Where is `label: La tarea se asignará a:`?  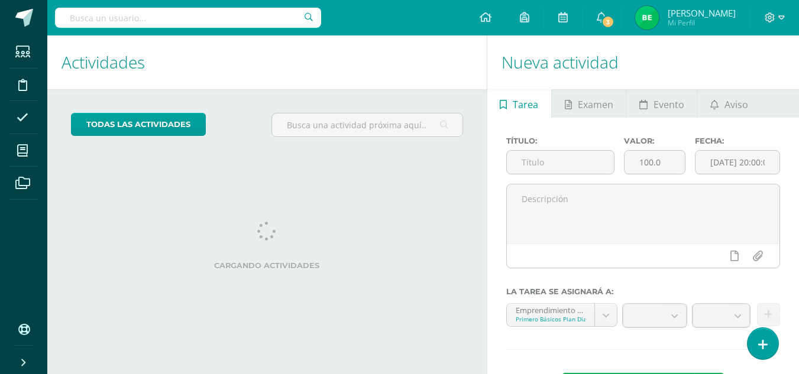
label: La tarea se asignará a: is located at coordinates (643, 292).